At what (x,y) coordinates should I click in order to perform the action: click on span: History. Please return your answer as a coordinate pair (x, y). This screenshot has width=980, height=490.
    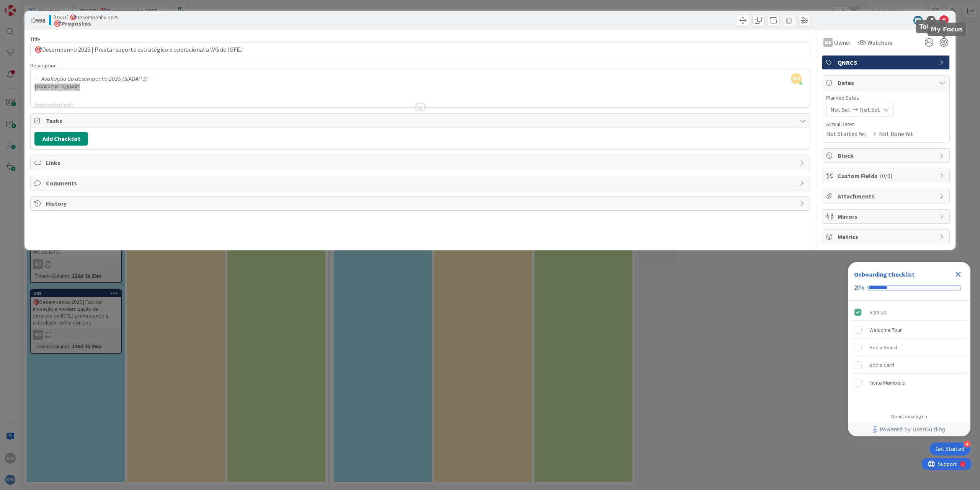
    Looking at the image, I should click on (421, 203).